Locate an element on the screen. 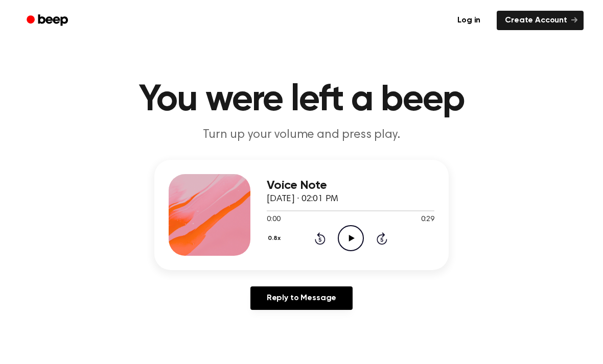  p: Turn up your volume and press play. is located at coordinates (301, 135).